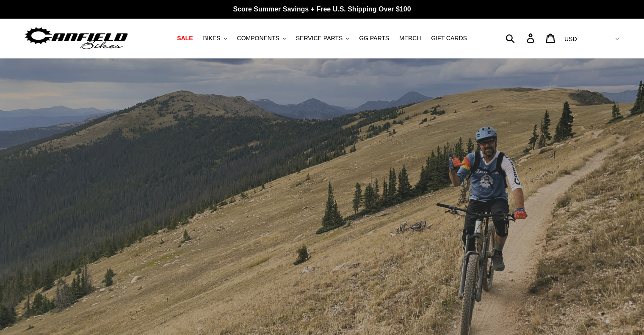  Describe the element at coordinates (211, 38) in the screenshot. I see `span: BIKES` at that location.